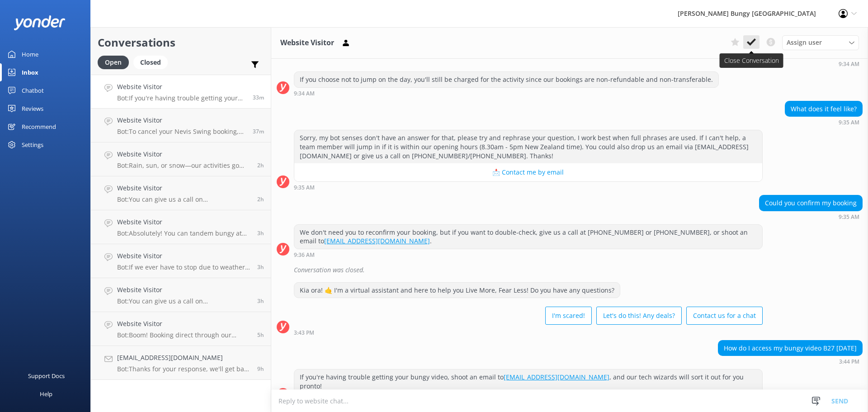 This screenshot has width=868, height=412. I want to click on span: Oct 02 2025 06:58am (UTC +13:00) Pacific/Auckland, so click(260, 369).